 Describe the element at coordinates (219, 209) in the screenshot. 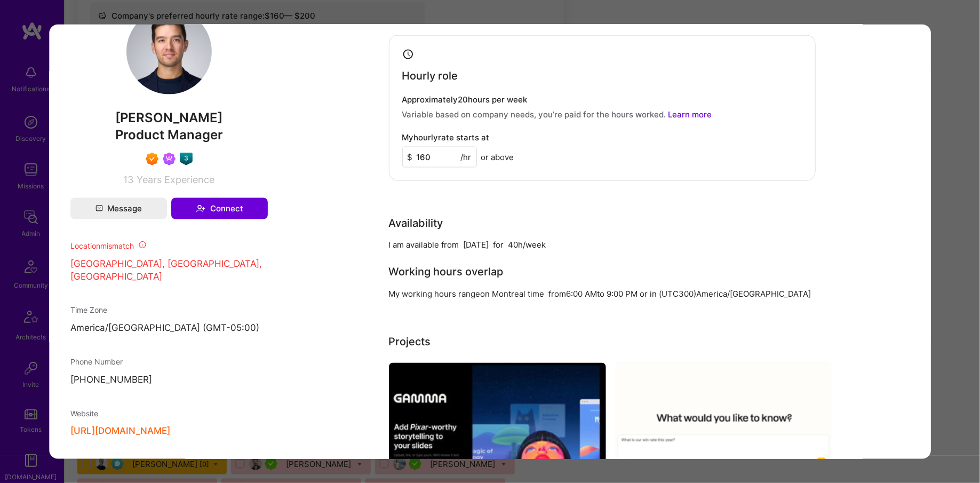

I see `button: Connect` at that location.